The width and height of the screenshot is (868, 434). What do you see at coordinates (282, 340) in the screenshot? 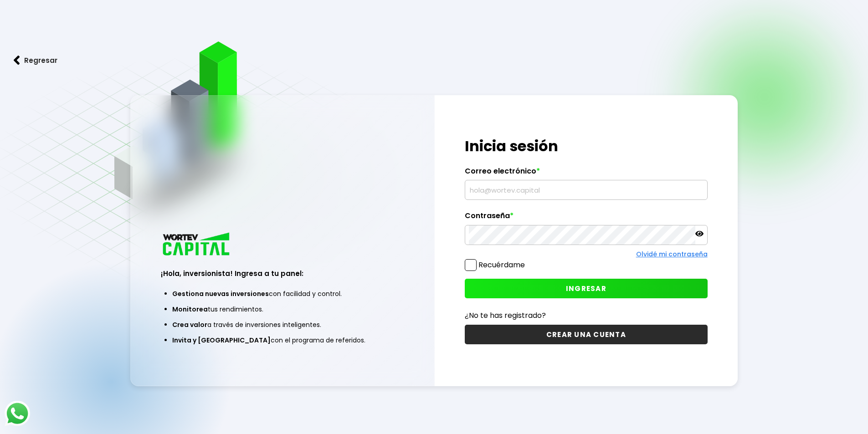
I see `li: con el programa de referidos.` at bounding box center [282, 340].